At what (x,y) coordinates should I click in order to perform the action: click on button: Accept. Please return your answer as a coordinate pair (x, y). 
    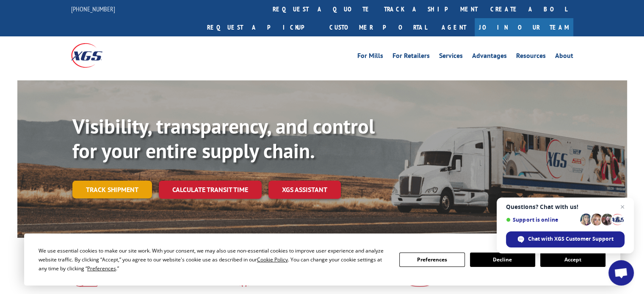
    Looking at the image, I should click on (573, 260).